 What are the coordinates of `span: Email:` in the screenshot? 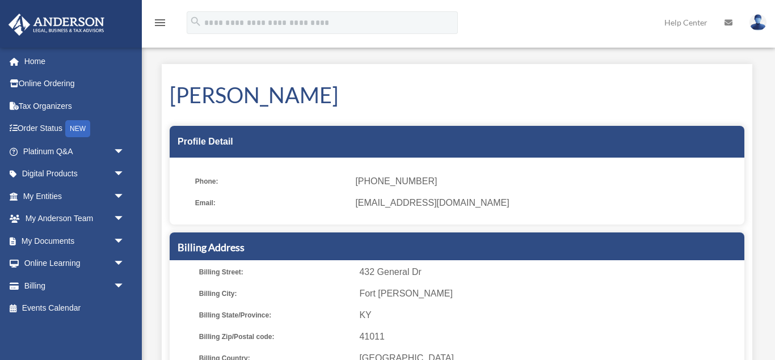 It's located at (271, 203).